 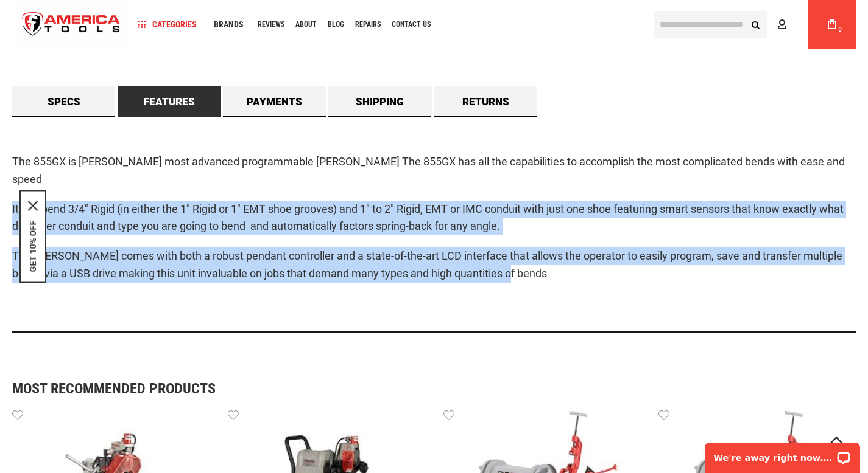 What do you see at coordinates (755, 24) in the screenshot?
I see `button: Search` at bounding box center [755, 24].